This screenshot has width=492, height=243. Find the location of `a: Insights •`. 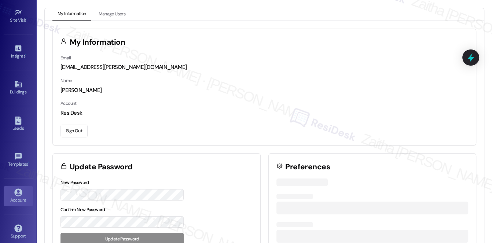

a: Insights • is located at coordinates (18, 52).